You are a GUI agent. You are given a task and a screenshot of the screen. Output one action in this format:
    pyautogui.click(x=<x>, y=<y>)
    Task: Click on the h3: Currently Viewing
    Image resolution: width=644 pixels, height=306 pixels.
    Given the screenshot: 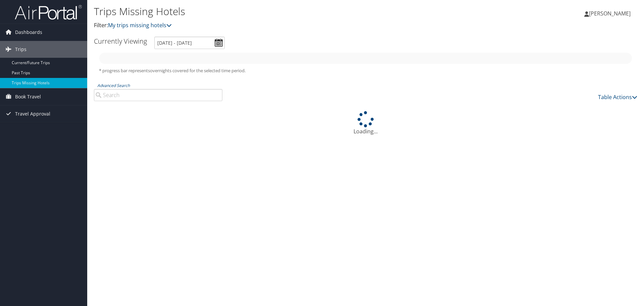 What is the action you would take?
    pyautogui.click(x=120, y=41)
    